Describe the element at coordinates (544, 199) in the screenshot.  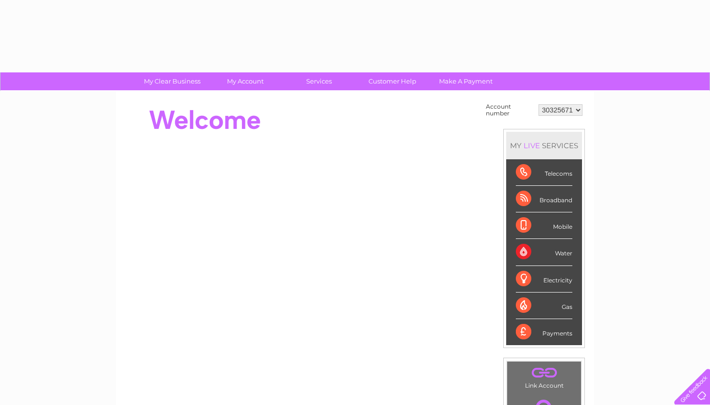
I see `div: Broadband` at that location.